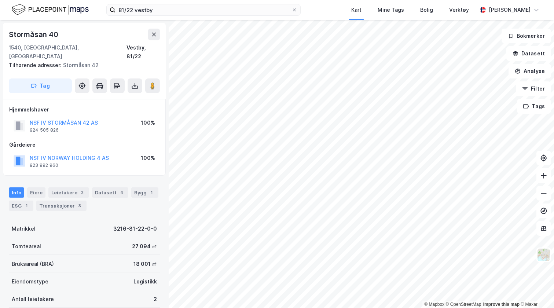  Describe the element at coordinates (50, 10) in the screenshot. I see `img: logo.f888ab2527a4732fd821a326f86c7f29.svg` at that location.